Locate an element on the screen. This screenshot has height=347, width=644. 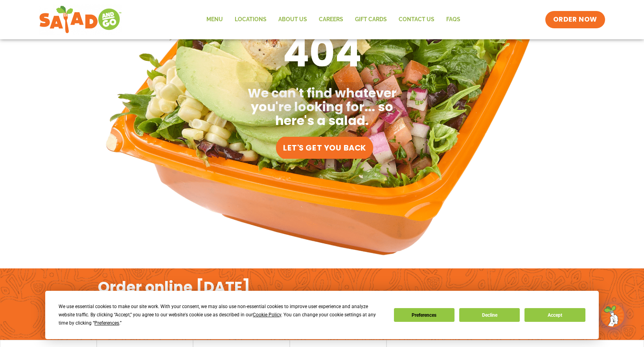
div: We use essential cookies to make our site work. With your consent, we may also use non-essential ... is located at coordinates (222, 315).